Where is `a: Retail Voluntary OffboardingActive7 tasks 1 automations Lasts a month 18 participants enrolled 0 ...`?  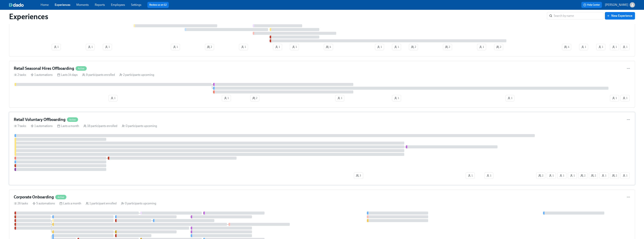
a: Retail Voluntary OffboardingActive7 tasks 1 automations Lasts a month 18 participants enrolled 0 ... is located at coordinates (322, 149).